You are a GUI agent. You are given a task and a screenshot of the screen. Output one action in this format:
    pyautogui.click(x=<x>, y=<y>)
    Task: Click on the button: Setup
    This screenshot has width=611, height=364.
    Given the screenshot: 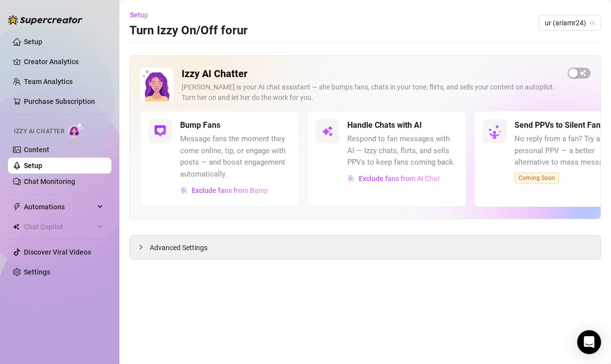 What is the action you would take?
    pyautogui.click(x=143, y=15)
    